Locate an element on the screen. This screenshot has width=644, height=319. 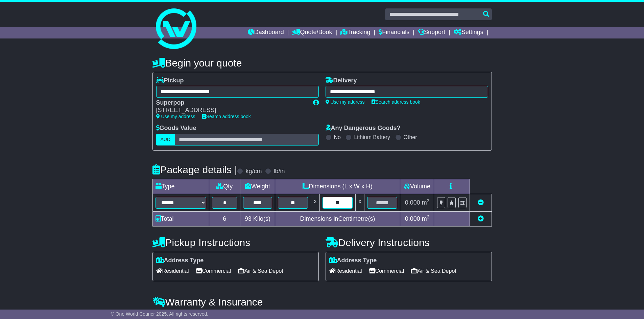
a: Settings is located at coordinates (468, 33).